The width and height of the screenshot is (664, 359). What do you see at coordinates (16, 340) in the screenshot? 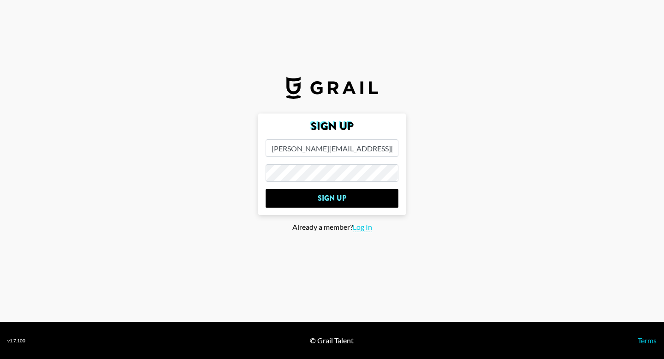
I see `div: v 1.7.100` at bounding box center [16, 340].